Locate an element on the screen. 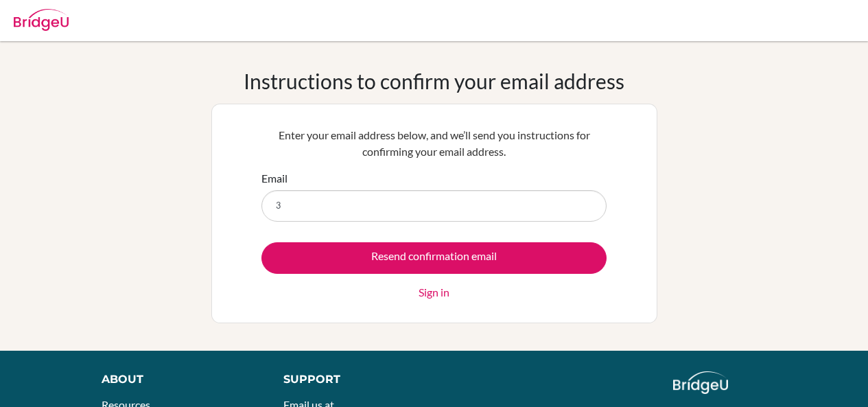  a: Sign in is located at coordinates (434, 293).